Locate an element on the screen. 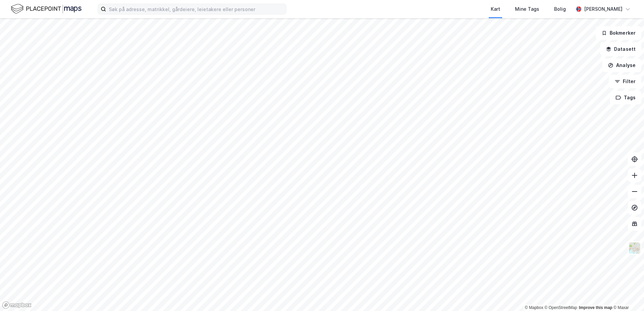 The image size is (644, 311). input: Søk på adresse, matrikkel, gårdeiere, leietakere eller personer is located at coordinates (196, 9).